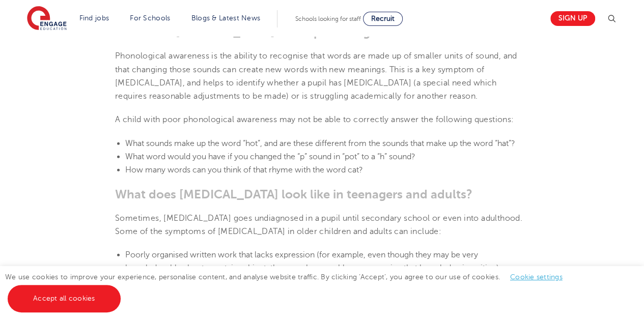 This screenshot has width=644, height=321. Describe the element at coordinates (320, 144) in the screenshot. I see `span: What sounds make up the word “hot”, and are these different from the sounds that make up the word...` at that location.